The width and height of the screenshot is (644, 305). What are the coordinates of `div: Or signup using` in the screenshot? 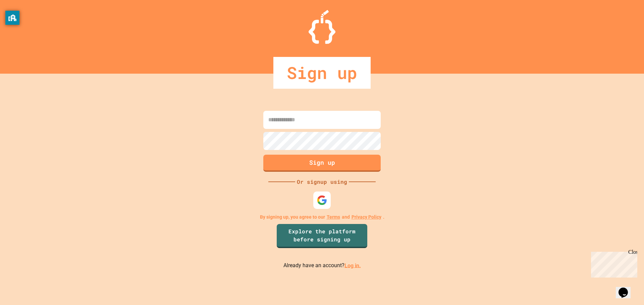 It's located at (322, 182).